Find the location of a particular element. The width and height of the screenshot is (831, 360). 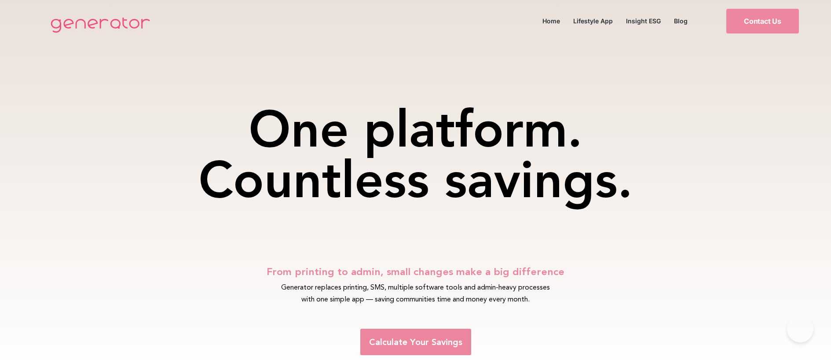

span: Contact Us is located at coordinates (762, 21).